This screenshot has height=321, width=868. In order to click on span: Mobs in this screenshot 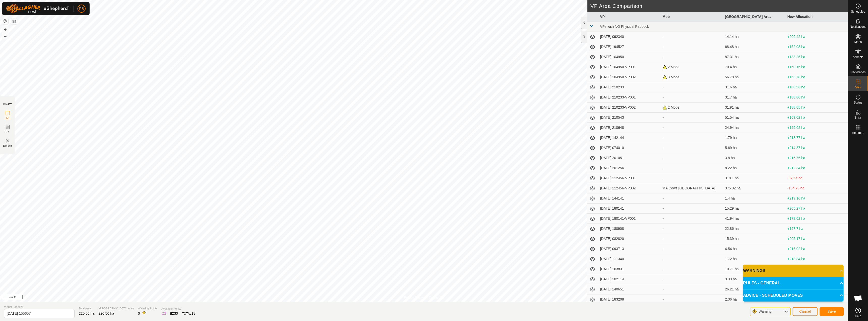, I will do `click(858, 42)`.